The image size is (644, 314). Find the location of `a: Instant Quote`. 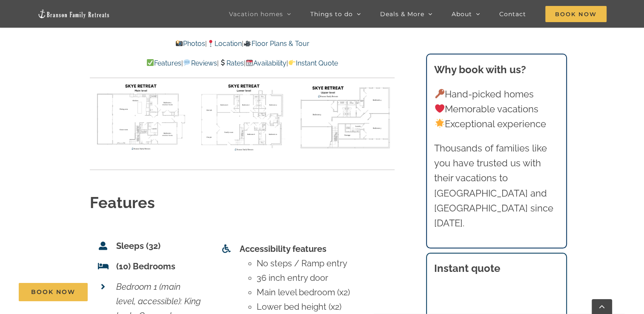

a: Instant Quote is located at coordinates (312, 63).